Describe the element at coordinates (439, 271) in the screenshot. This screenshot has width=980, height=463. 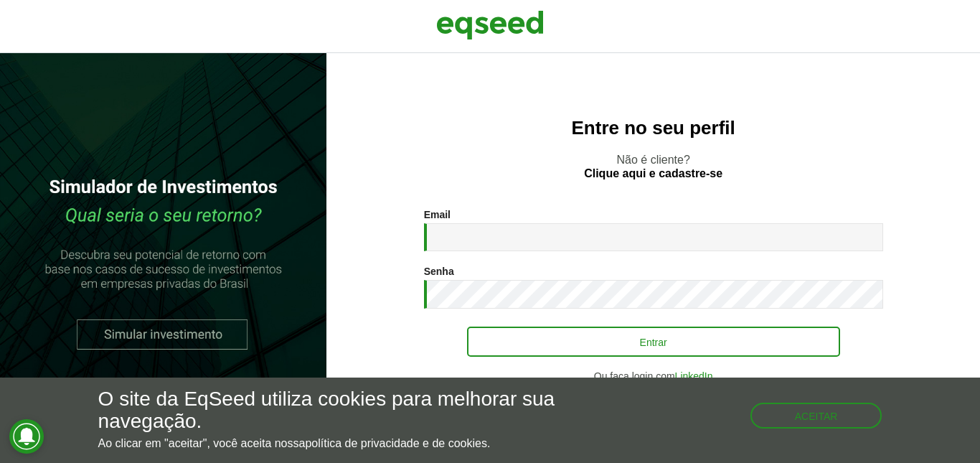
I see `label: Senha` at that location.